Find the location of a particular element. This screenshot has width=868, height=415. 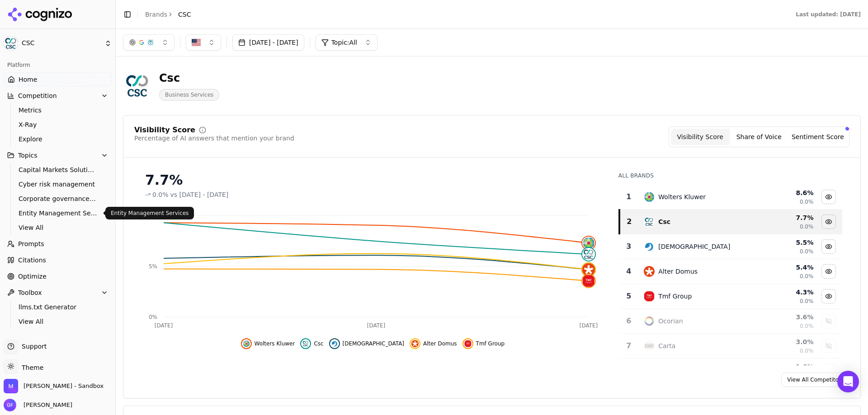

a: Entity Management Services is located at coordinates (58, 213).